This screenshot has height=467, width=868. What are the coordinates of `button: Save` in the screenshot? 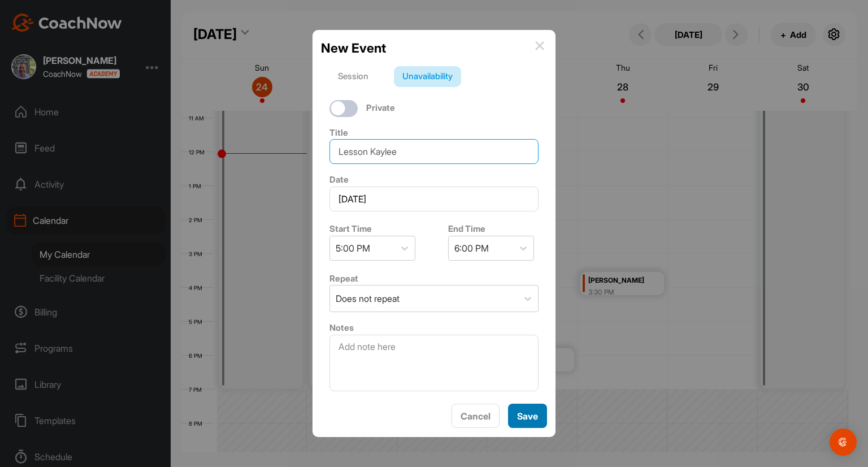 It's located at (527, 416).